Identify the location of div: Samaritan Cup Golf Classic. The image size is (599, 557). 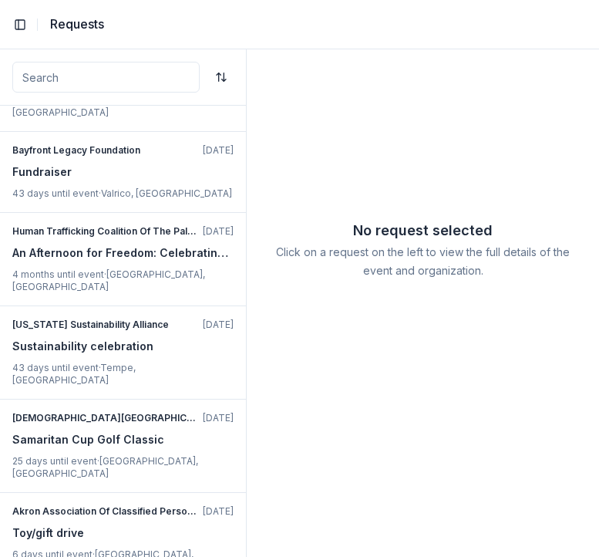
(123, 440).